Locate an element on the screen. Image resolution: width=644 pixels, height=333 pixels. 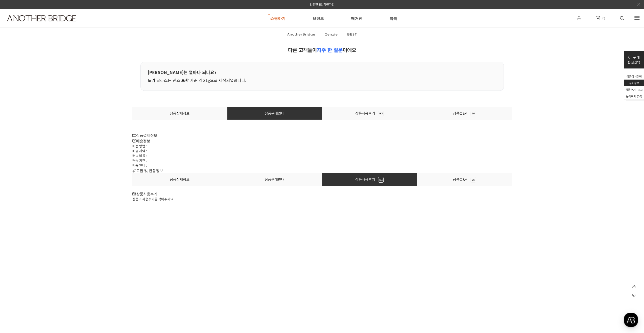
img: search is located at coordinates (622, 18).